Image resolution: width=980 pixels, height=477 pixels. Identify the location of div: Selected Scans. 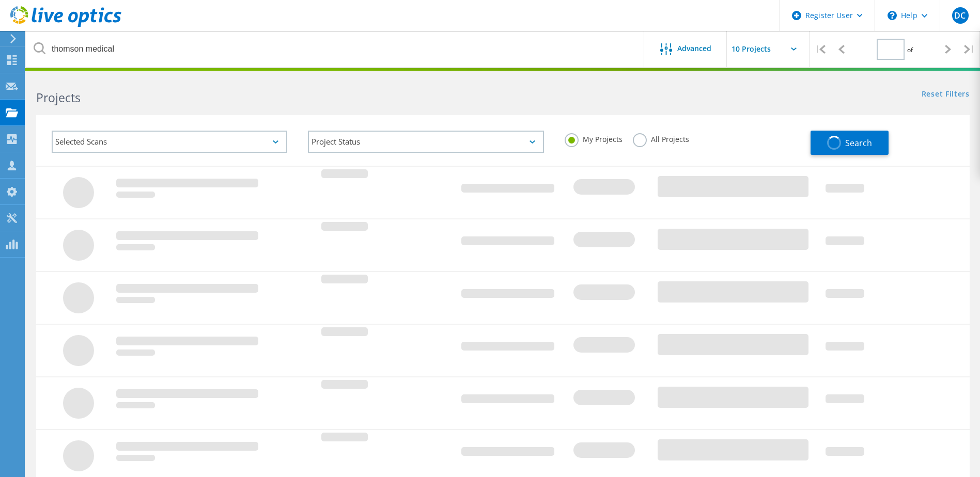
(169, 141).